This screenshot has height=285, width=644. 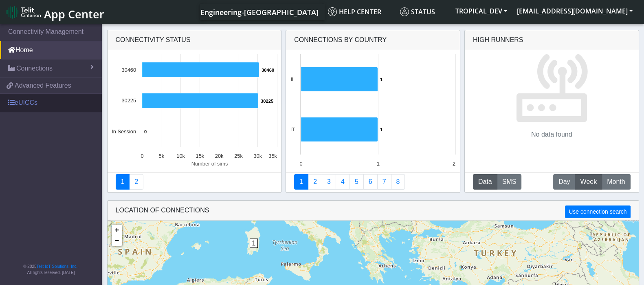 What do you see at coordinates (564, 182) in the screenshot?
I see `span: Day` at bounding box center [564, 182].